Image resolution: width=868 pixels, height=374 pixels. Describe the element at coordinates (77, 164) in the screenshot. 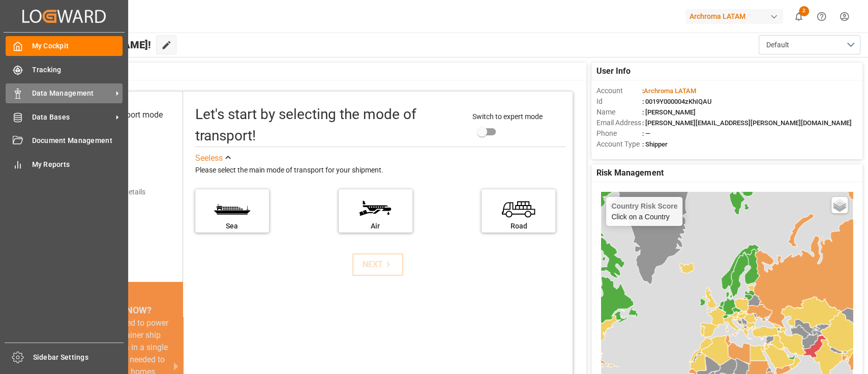

I see `span: My Reports` at that location.